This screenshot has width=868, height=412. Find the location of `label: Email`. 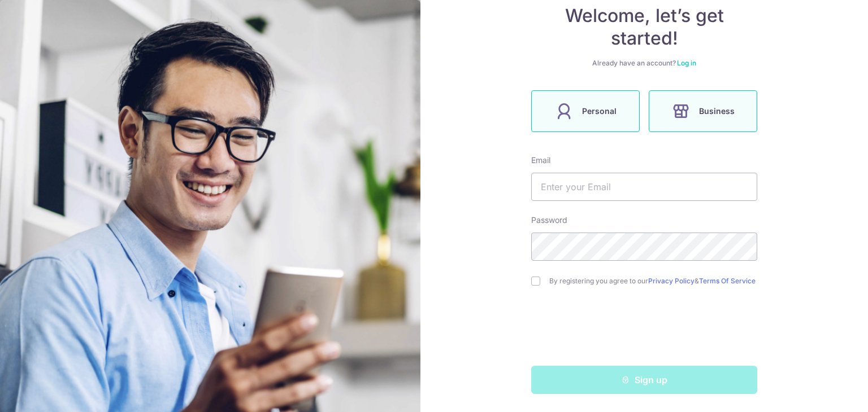

label: Email is located at coordinates (541, 161).